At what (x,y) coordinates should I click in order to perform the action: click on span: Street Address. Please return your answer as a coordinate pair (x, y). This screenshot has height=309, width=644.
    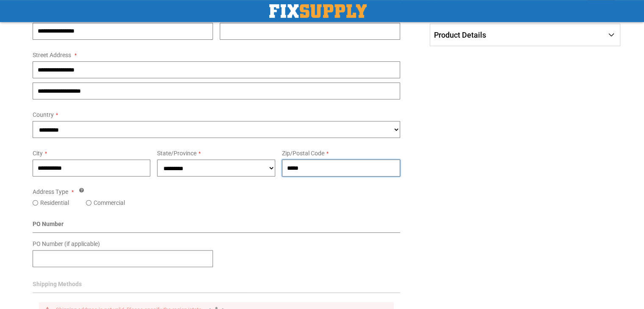
    Looking at the image, I should click on (52, 55).